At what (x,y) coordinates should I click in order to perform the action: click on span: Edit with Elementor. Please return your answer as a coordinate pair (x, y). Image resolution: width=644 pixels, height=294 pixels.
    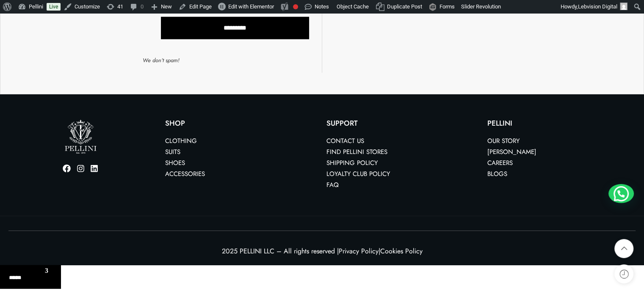
    Looking at the image, I should click on (251, 6).